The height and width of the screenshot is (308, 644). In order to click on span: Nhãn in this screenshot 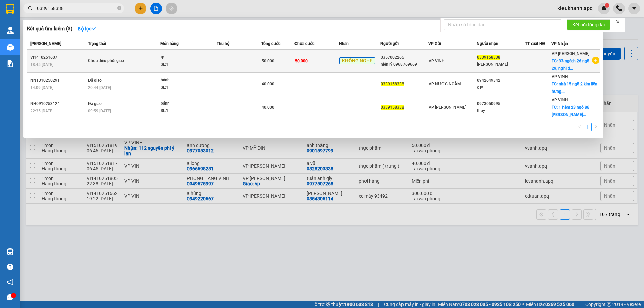, I will do `click(344, 43)`.